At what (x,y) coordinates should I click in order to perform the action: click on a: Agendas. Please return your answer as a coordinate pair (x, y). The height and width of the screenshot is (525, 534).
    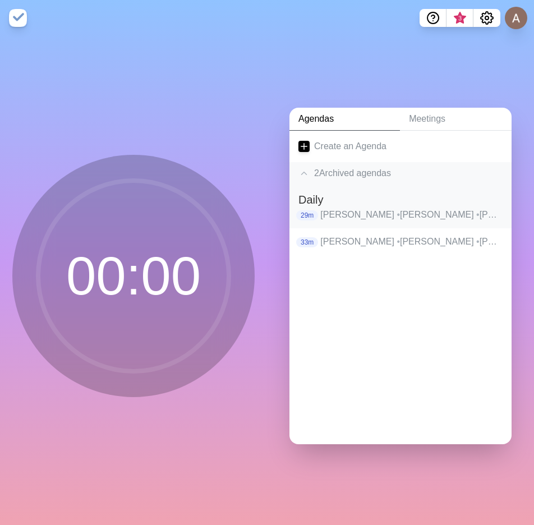
    Looking at the image, I should click on (345, 119).